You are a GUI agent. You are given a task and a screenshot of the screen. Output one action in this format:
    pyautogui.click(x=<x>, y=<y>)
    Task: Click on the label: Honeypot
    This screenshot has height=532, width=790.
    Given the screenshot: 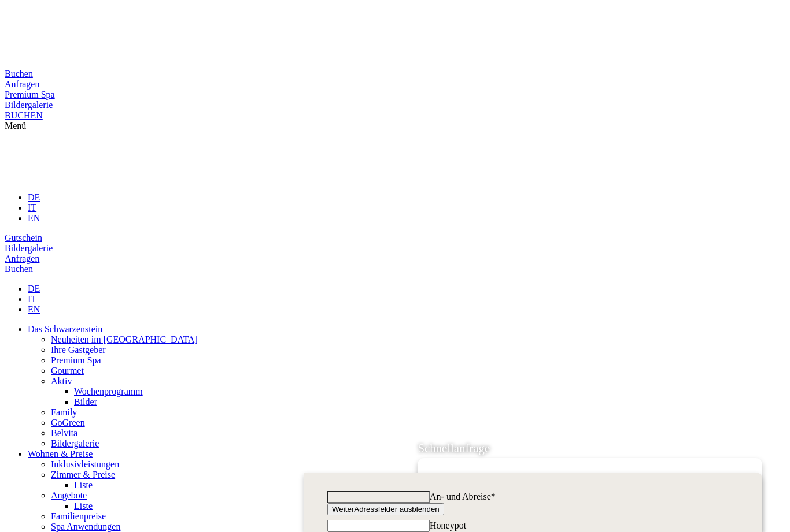 What is the action you would take?
    pyautogui.click(x=448, y=525)
    